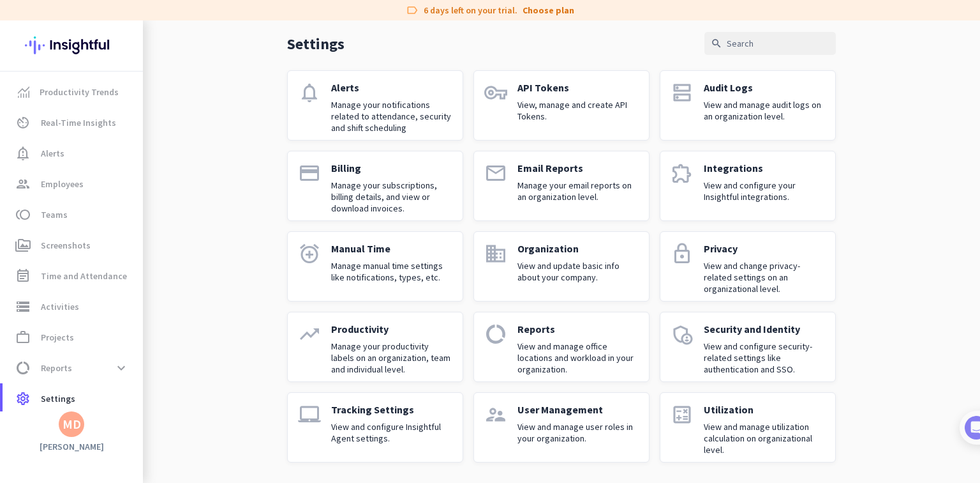 This screenshot has height=483, width=980. Describe the element at coordinates (716, 44) in the screenshot. I see `i: search` at that location.